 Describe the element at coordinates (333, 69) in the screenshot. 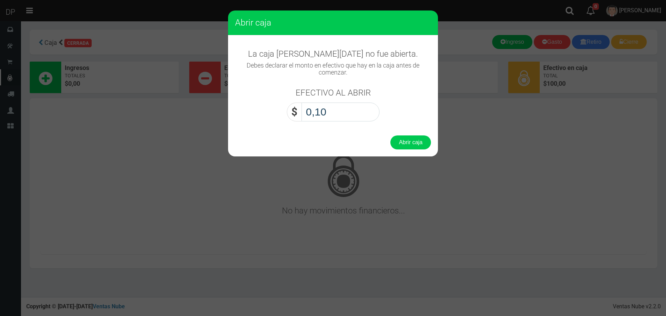

I see `h4: Debes declarar el monto en efectivo que hay en la caja antes de comenzar.` at that location.